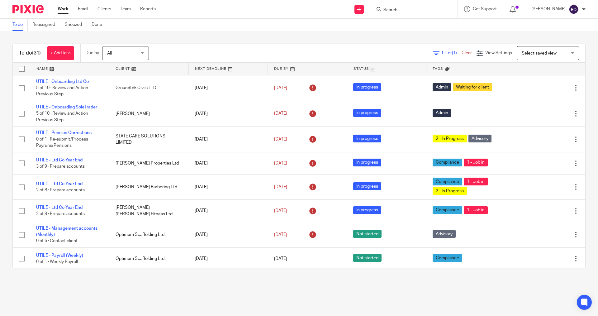 This screenshot has width=598, height=316. Describe the element at coordinates (62, 82) in the screenshot. I see `a: UTILE - Onboarding Ltd Co` at that location.